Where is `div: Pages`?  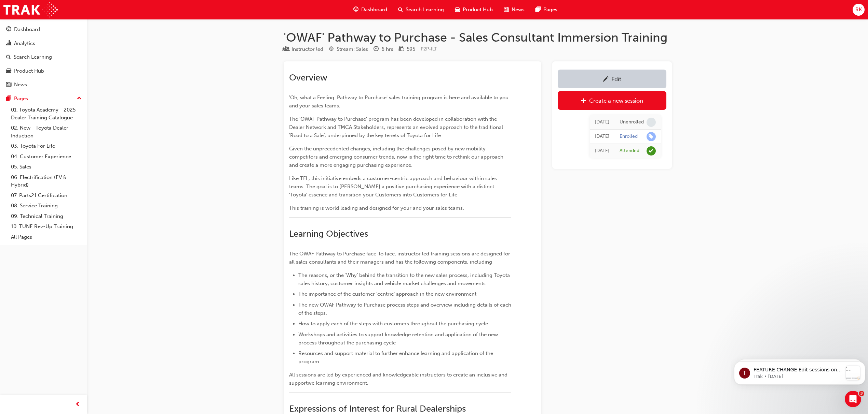
div: Pages is located at coordinates (21, 98).